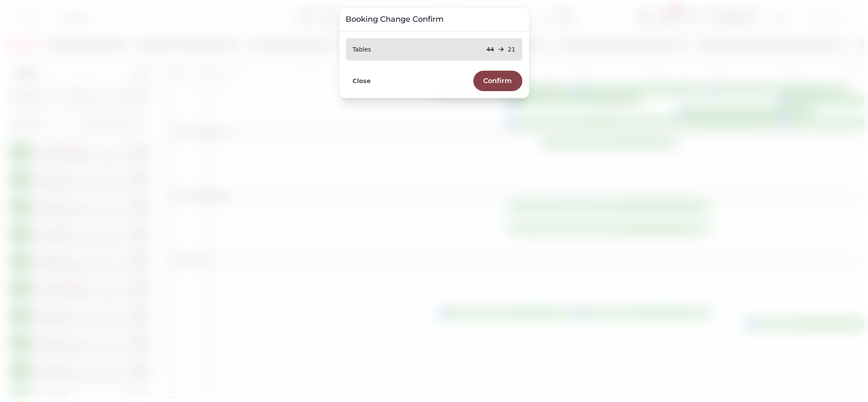  I want to click on span: Close, so click(362, 81).